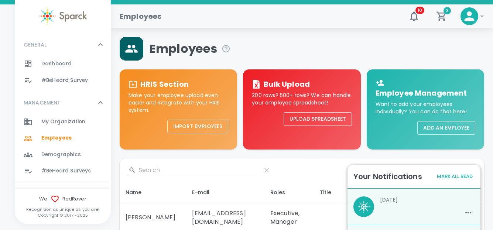 This screenshot has width=493, height=230. I want to click on a: Employees, so click(63, 138).